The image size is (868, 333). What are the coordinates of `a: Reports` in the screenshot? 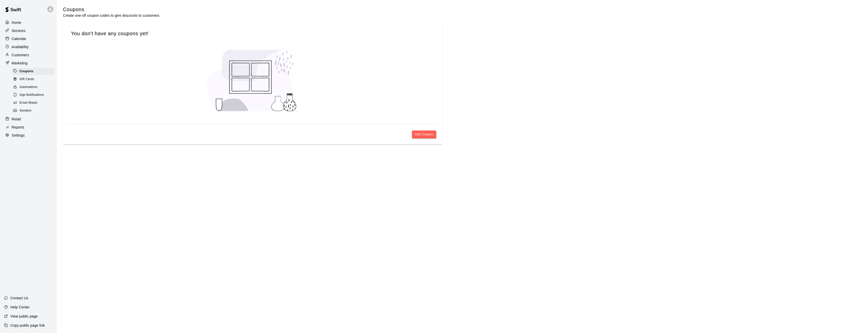 It's located at (28, 127).